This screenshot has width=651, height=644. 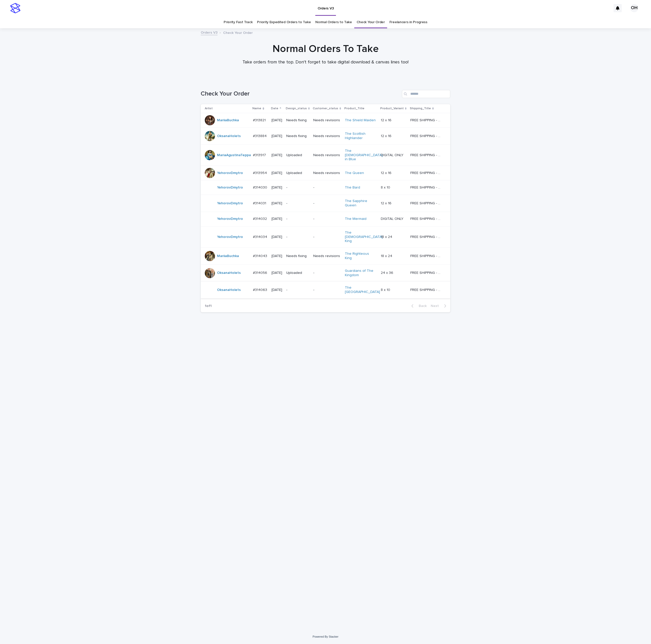 What do you see at coordinates (261, 236) in the screenshot?
I see `p: #314034` at bounding box center [261, 236].